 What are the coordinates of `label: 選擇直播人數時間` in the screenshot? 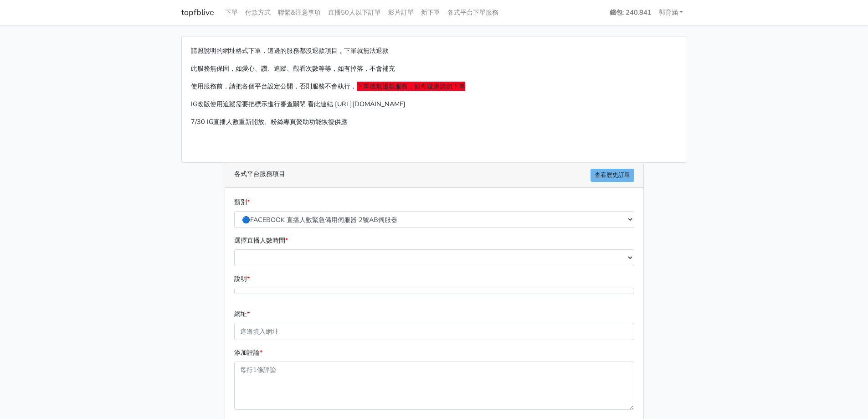 It's located at (261, 241).